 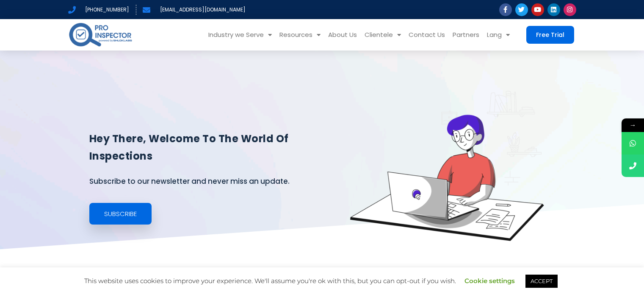 I want to click on a: About Us, so click(x=343, y=35).